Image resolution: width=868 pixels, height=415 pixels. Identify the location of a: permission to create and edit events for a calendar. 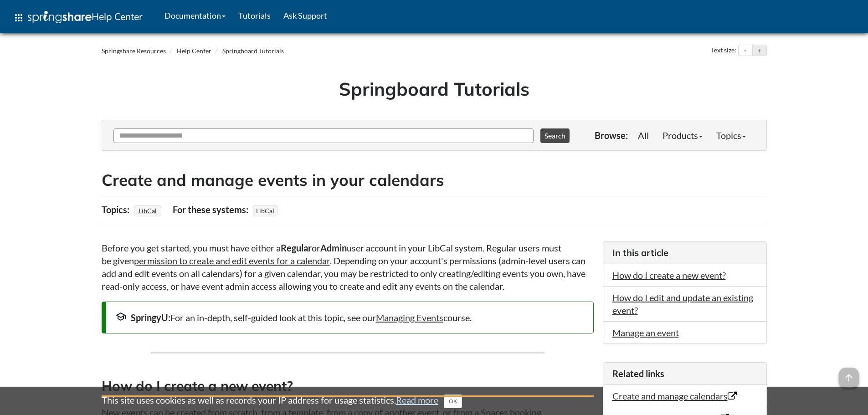
(232, 260).